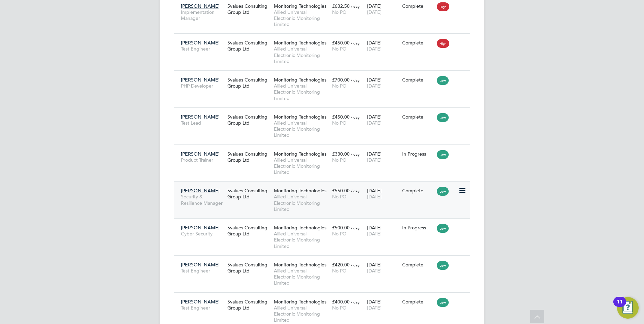  Describe the element at coordinates (203, 86) in the screenshot. I see `span: PHP Developer` at that location.